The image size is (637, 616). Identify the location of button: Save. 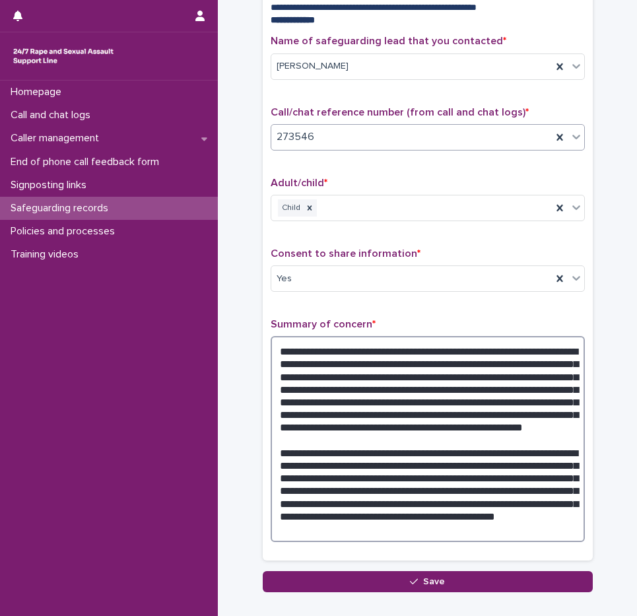
(428, 582).